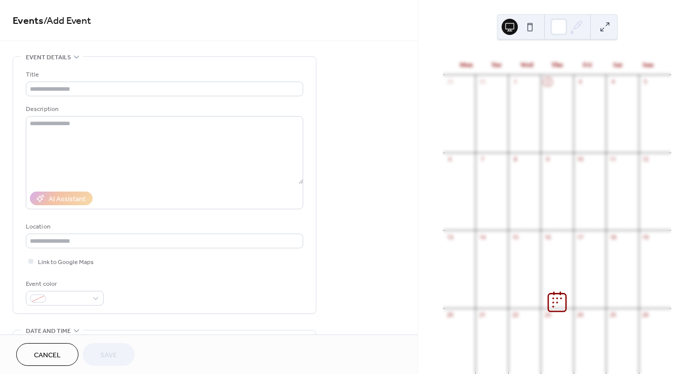 The height and width of the screenshot is (374, 696). What do you see at coordinates (450, 314) in the screenshot?
I see `div: 20` at bounding box center [450, 314].